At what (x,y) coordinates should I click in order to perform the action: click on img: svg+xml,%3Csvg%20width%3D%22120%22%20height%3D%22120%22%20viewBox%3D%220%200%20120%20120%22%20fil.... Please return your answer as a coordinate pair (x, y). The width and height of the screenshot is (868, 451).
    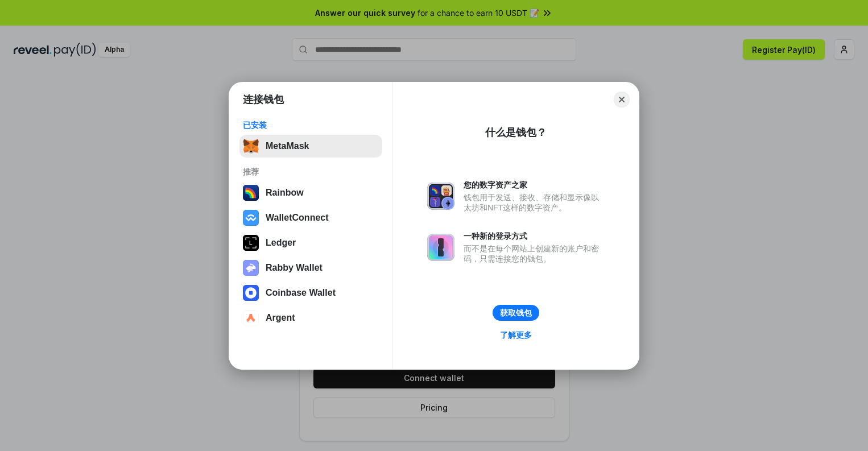
    Looking at the image, I should click on (251, 193).